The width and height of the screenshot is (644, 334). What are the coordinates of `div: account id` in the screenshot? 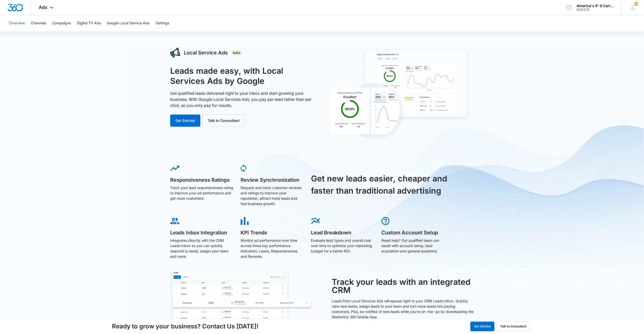 It's located at (595, 10).